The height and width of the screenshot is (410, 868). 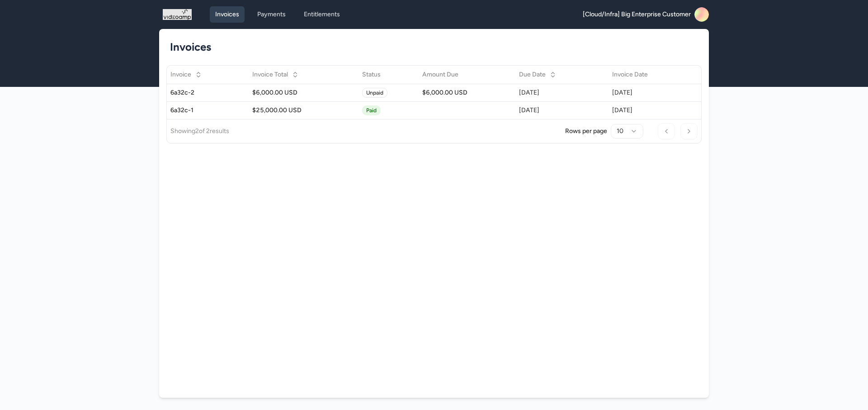 I want to click on a: Payments, so click(x=271, y=15).